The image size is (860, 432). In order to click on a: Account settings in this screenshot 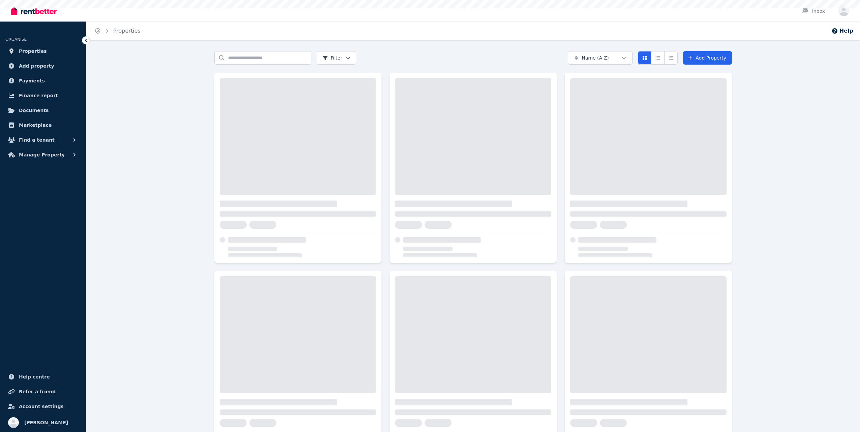, I will do `click(43, 407)`.